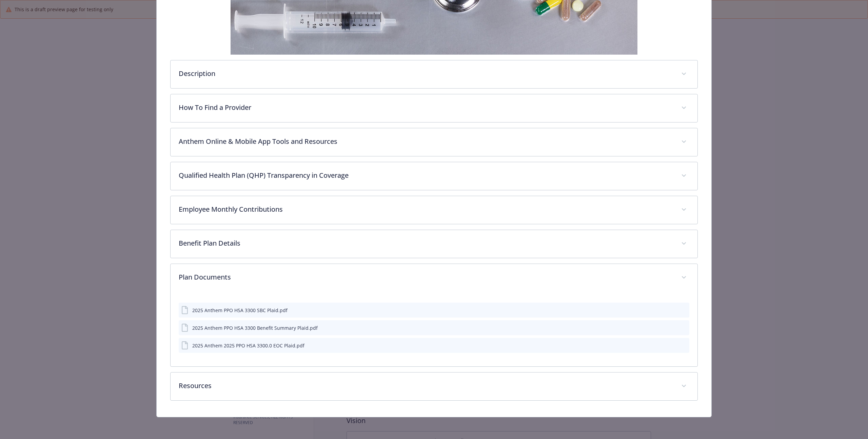 The width and height of the screenshot is (868, 439). What do you see at coordinates (434, 74) in the screenshot?
I see `div: Description` at bounding box center [434, 74].